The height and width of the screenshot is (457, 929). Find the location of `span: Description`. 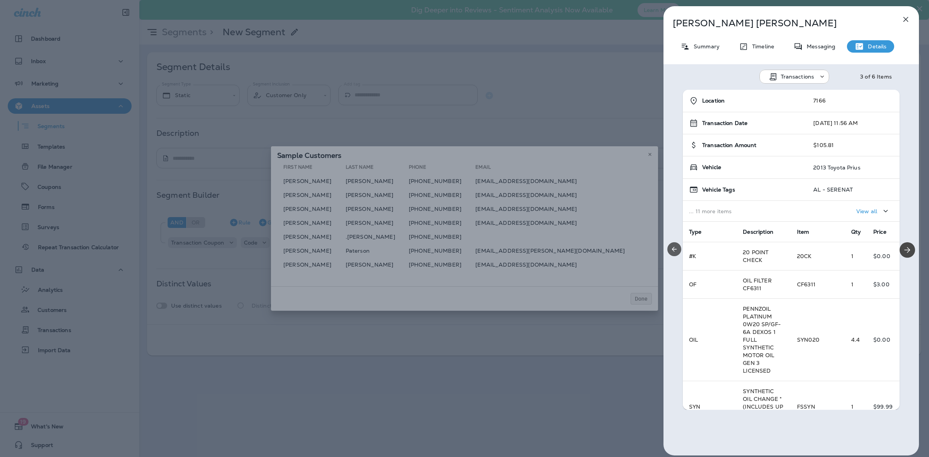

span: Description is located at coordinates (758, 232).